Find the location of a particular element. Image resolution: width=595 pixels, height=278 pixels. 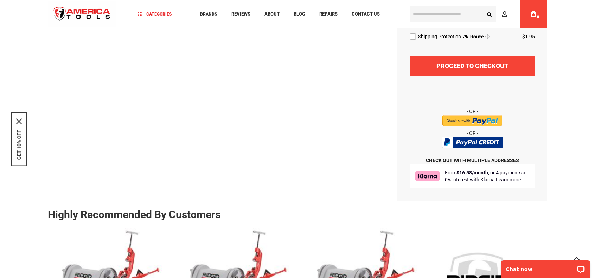

span: About is located at coordinates (272, 14).